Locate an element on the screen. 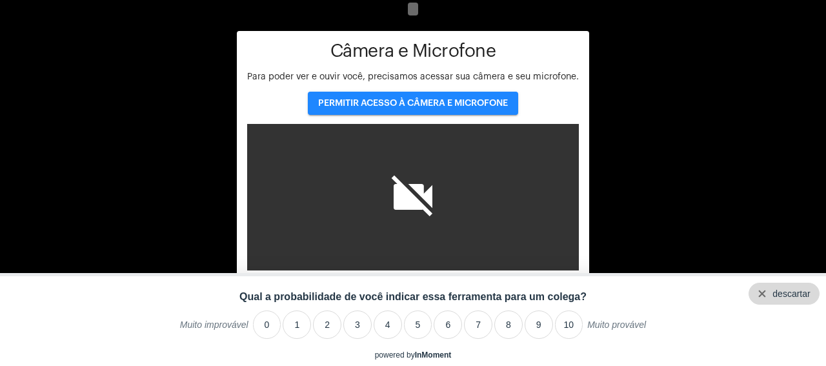  li: 5 is located at coordinates (418, 324).